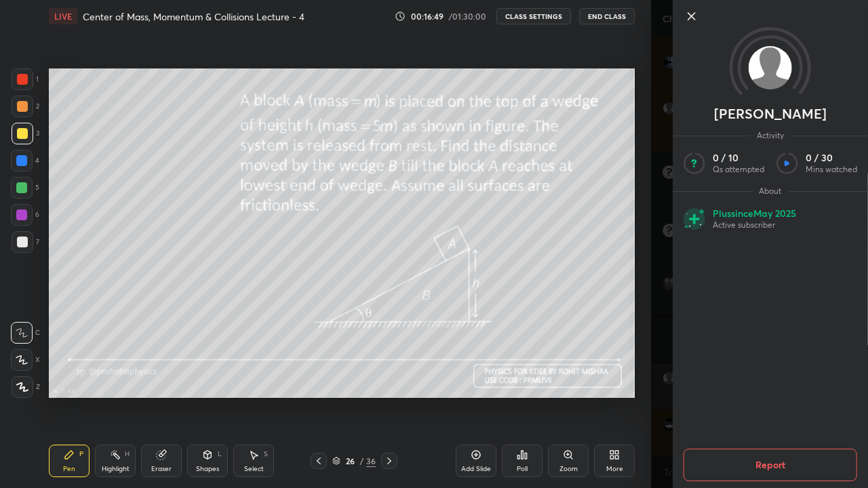 The height and width of the screenshot is (488, 868). What do you see at coordinates (739, 158) in the screenshot?
I see `p: 0 / 10` at bounding box center [739, 158].